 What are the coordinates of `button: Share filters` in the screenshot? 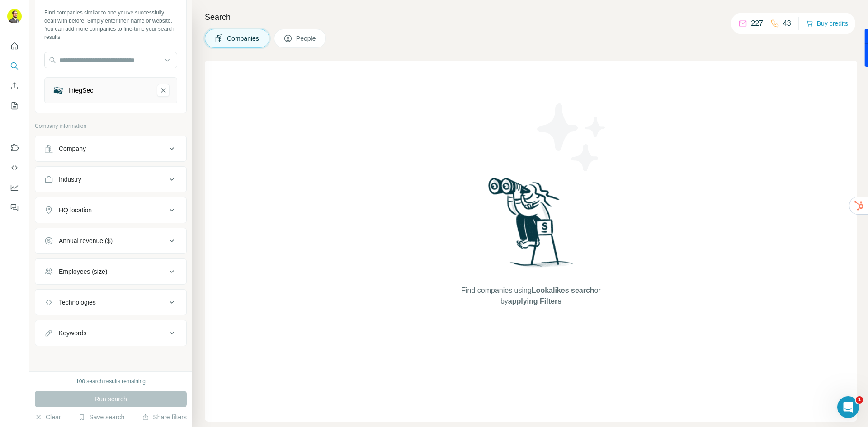 It's located at (164, 417).